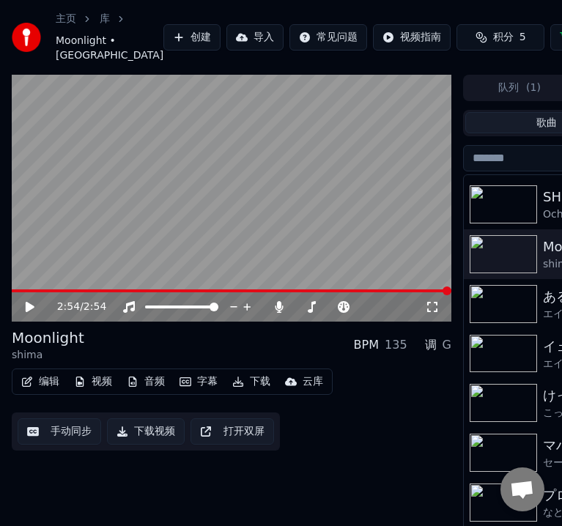 The width and height of the screenshot is (562, 526). I want to click on button: 音频, so click(146, 382).